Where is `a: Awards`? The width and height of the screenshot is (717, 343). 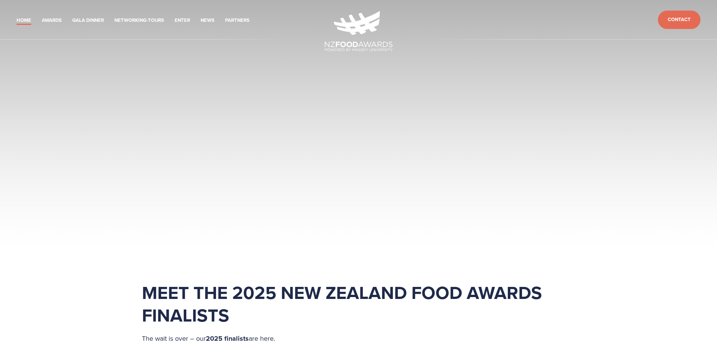 a: Awards is located at coordinates (52, 20).